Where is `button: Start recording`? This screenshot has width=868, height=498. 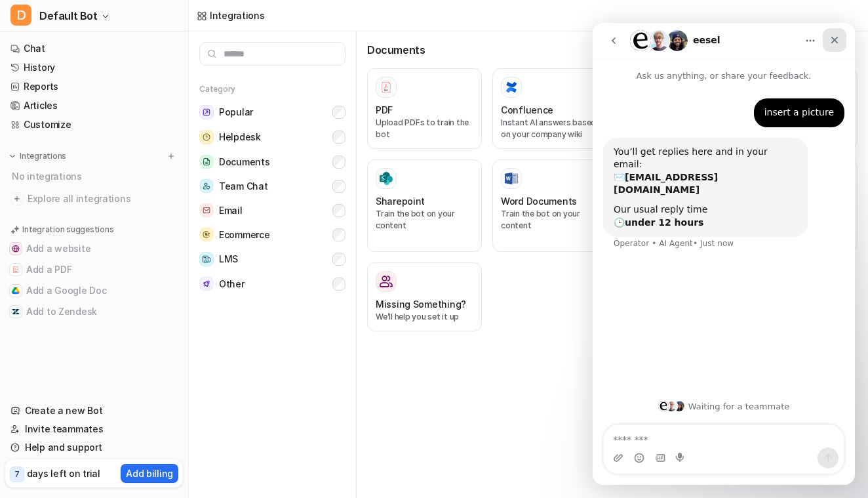 button: Start recording is located at coordinates (89, 435).